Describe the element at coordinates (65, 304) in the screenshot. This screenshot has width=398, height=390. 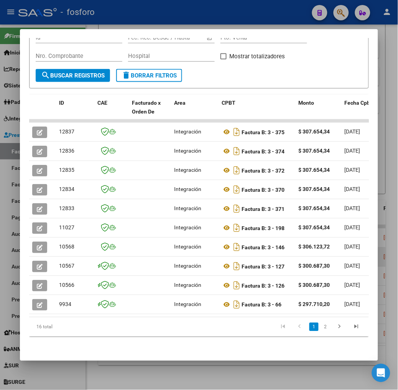
I see `span: 9934` at that location.